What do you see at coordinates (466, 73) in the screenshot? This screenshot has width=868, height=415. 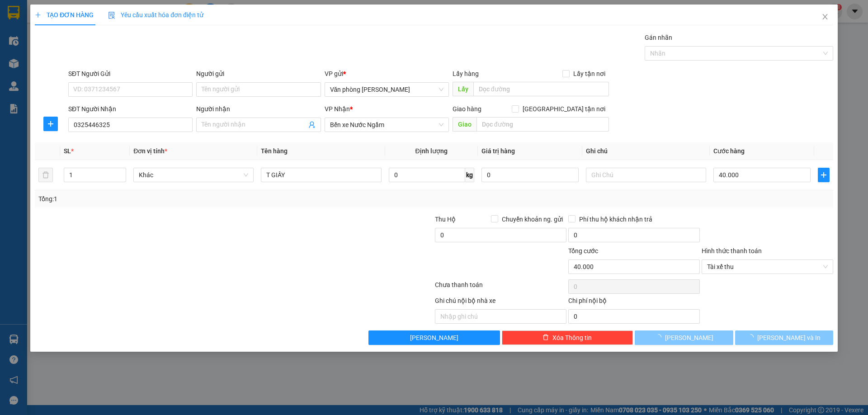 I see `span: Lấy hàng` at bounding box center [466, 73].